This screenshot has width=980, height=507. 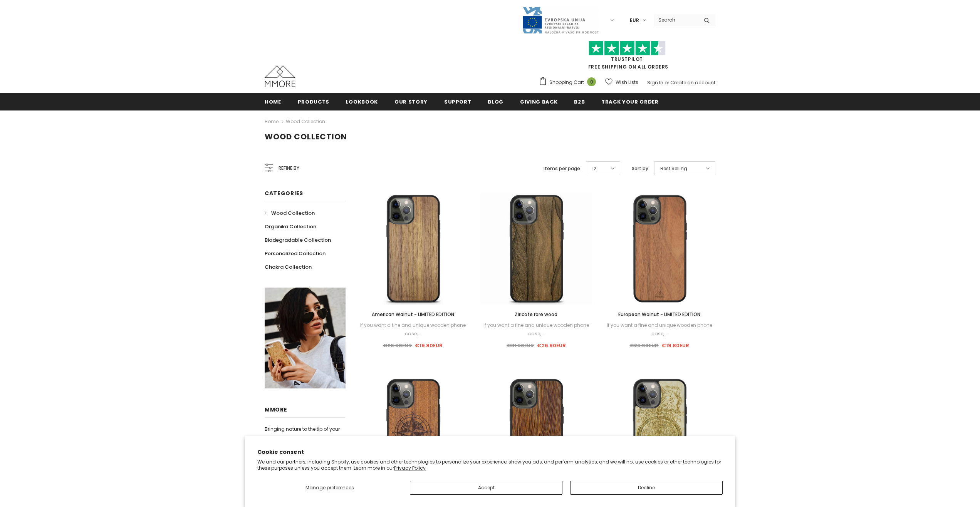 I want to click on span: Refine by, so click(x=289, y=168).